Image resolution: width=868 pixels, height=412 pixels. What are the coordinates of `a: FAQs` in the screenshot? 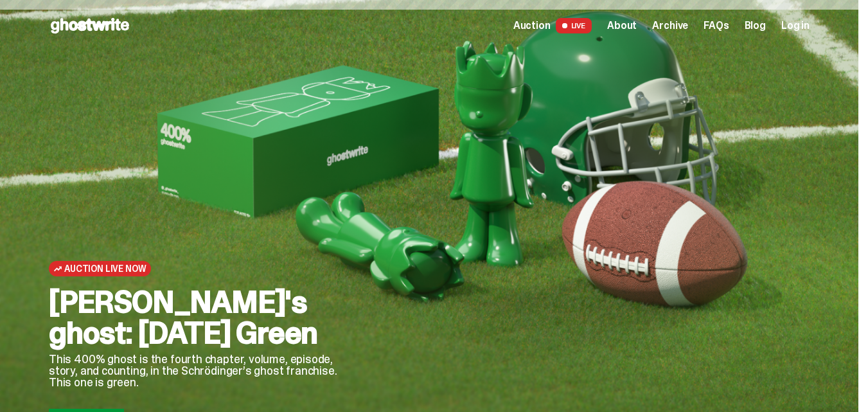 It's located at (716, 26).